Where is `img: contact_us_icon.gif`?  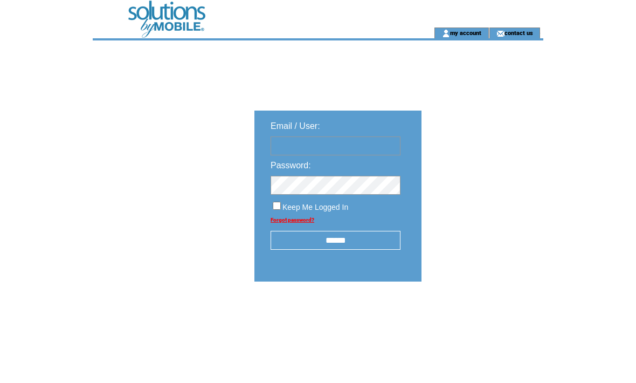 img: contact_us_icon.gif is located at coordinates (500, 33).